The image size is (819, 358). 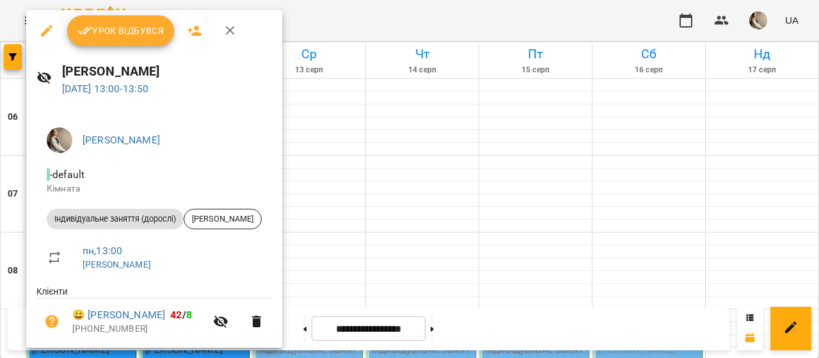 What do you see at coordinates (67, 174) in the screenshot?
I see `span: - default` at bounding box center [67, 174].